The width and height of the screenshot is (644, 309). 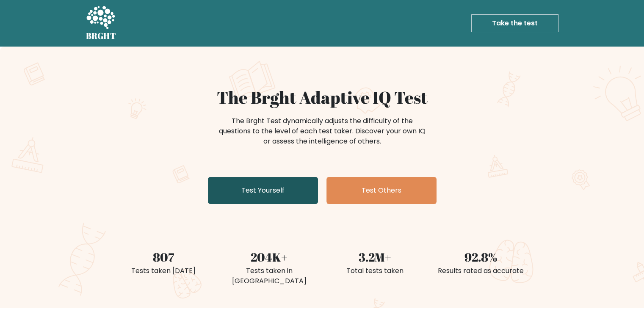 What do you see at coordinates (322, 97) in the screenshot?
I see `h1: The Brght Adaptive IQ Test` at bounding box center [322, 97].